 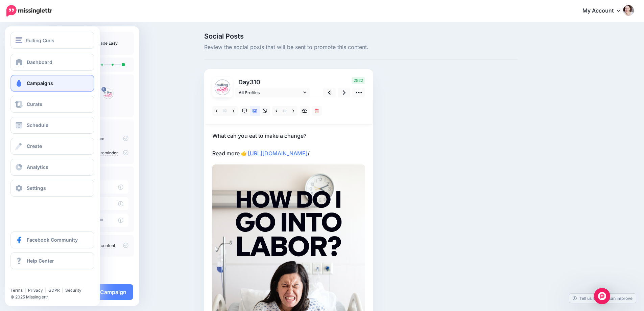 What do you see at coordinates (38, 167) in the screenshot?
I see `span: Analytics` at bounding box center [38, 167].